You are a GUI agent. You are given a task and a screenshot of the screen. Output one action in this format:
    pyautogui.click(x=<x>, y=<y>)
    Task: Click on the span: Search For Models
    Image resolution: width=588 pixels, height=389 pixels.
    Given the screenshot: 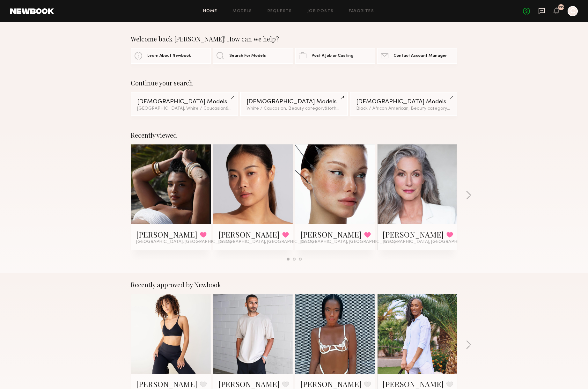 What is the action you would take?
    pyautogui.click(x=247, y=56)
    